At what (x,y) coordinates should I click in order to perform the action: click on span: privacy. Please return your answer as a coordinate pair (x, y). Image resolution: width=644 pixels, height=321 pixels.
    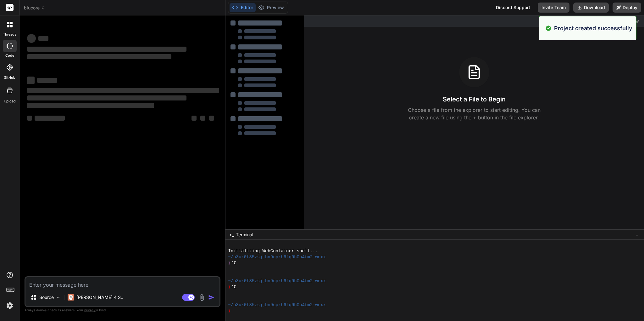
    Looking at the image, I should click on (90, 309).